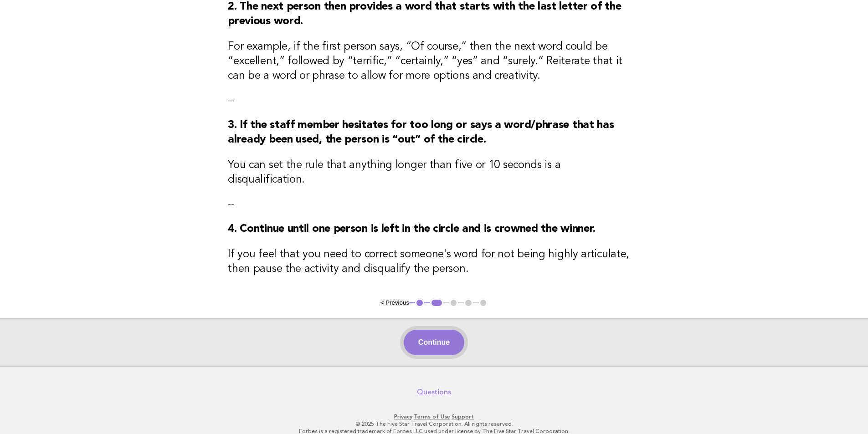 The width and height of the screenshot is (868, 434). I want to click on h3: You can set the rule that anything longer than five or 10 seconds is a disqualification., so click(434, 173).